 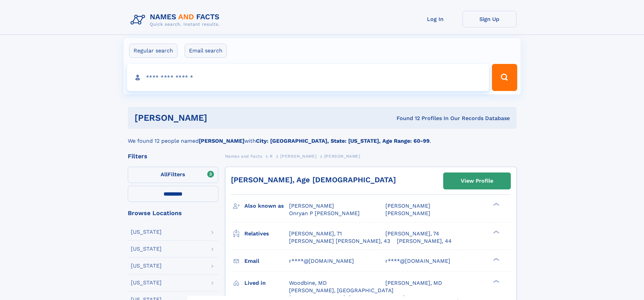 What do you see at coordinates (244, 156) in the screenshot?
I see `a: Names and Facts` at bounding box center [244, 156].